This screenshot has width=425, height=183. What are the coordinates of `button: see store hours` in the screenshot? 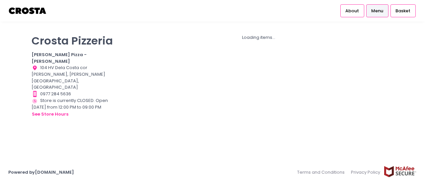 It's located at (50, 114).